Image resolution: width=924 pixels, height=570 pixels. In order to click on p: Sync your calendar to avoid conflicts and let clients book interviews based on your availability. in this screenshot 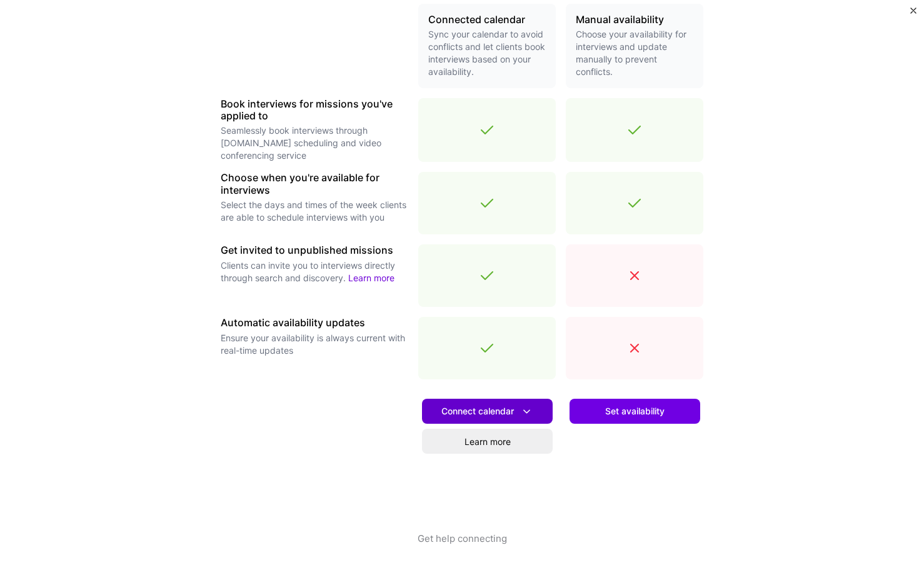, I will do `click(487, 53)`.